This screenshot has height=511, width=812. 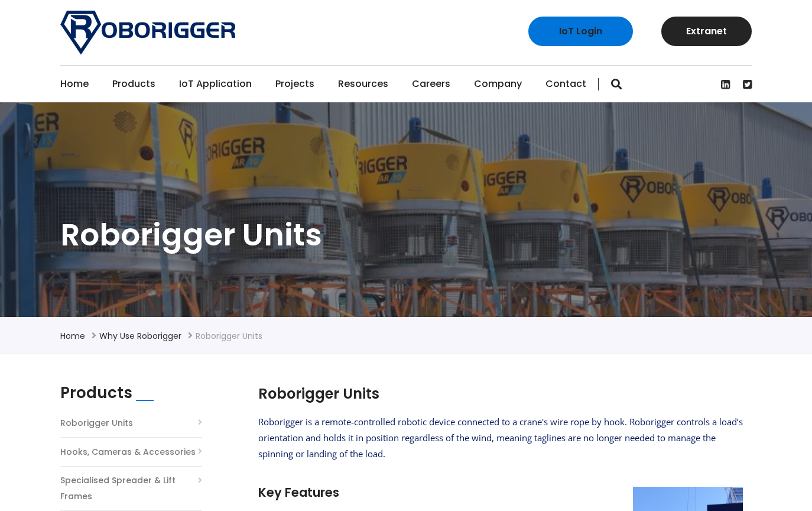 I want to click on a: Careers, so click(x=431, y=84).